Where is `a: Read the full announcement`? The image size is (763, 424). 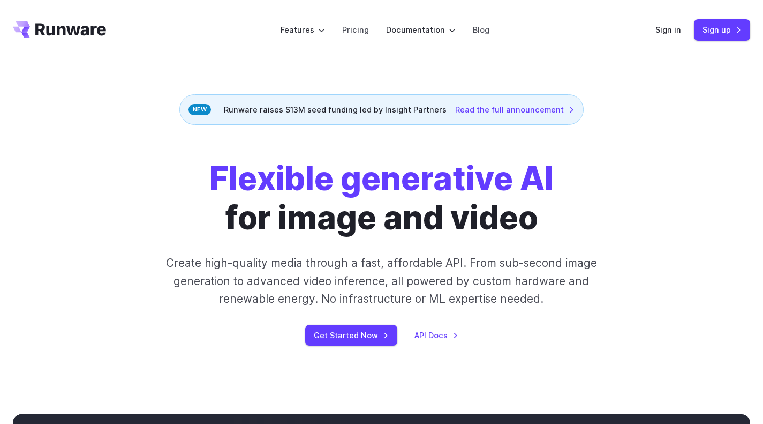 a: Read the full announcement is located at coordinates (515, 109).